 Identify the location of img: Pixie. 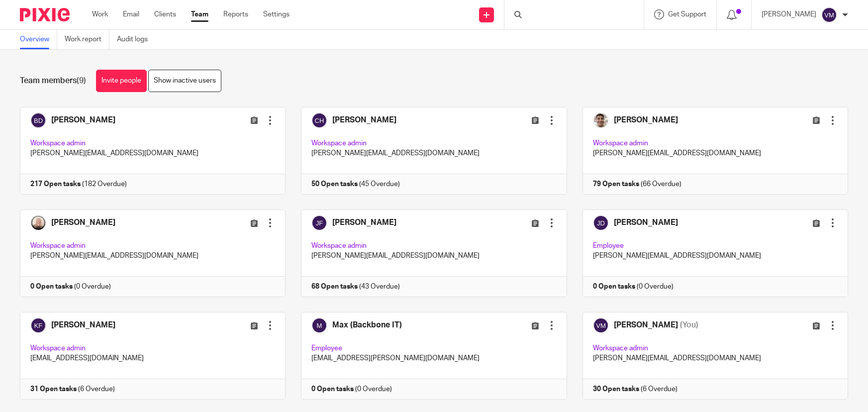
(45, 14).